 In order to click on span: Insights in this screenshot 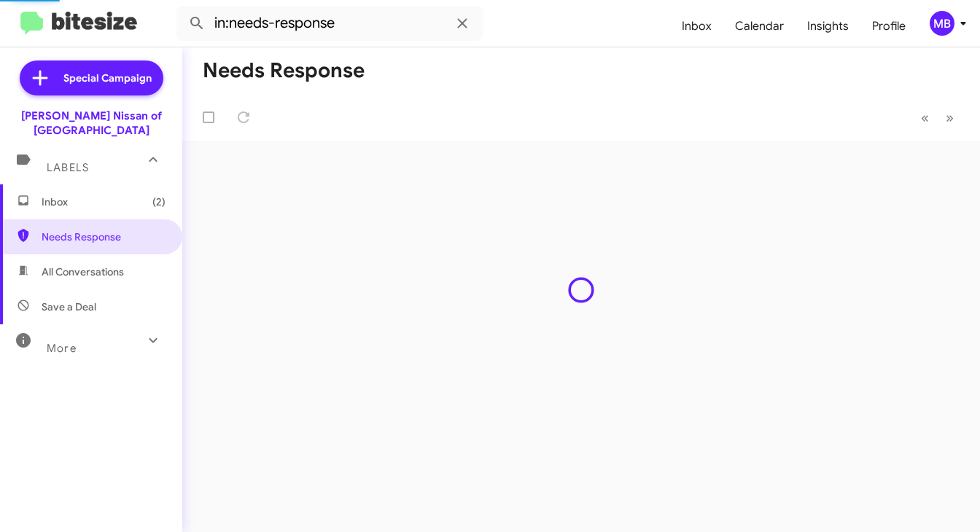, I will do `click(827, 26)`.